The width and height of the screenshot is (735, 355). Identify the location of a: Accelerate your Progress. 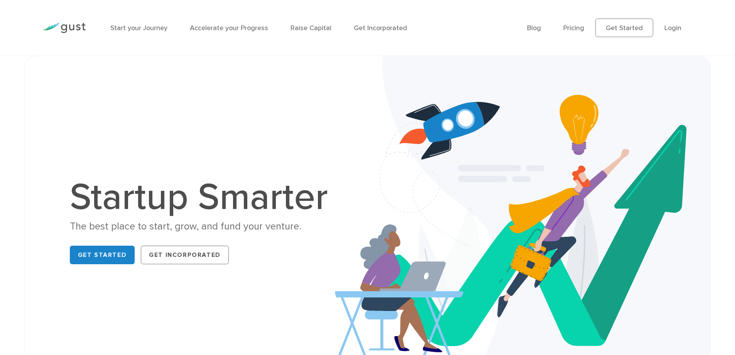
(229, 28).